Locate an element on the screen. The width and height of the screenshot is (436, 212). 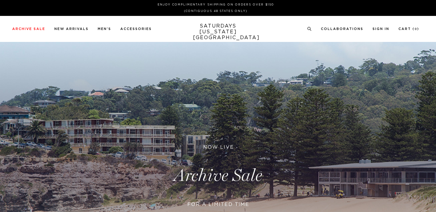
a: Men's is located at coordinates (104, 29).